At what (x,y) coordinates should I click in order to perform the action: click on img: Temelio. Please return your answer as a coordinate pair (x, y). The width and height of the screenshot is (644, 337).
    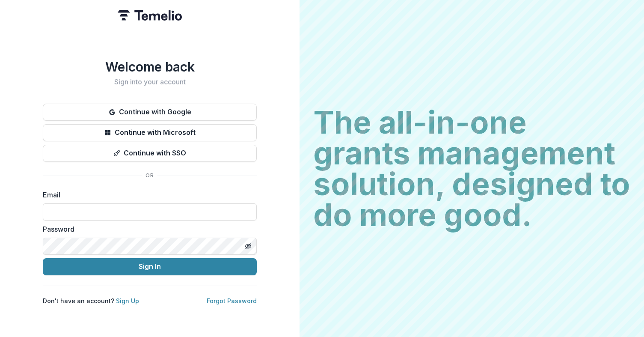
    Looking at the image, I should click on (150, 16).